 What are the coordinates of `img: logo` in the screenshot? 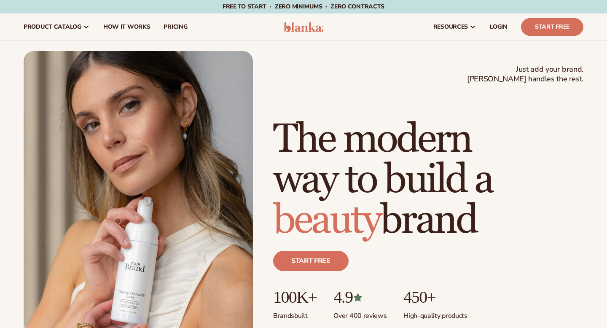 It's located at (304, 27).